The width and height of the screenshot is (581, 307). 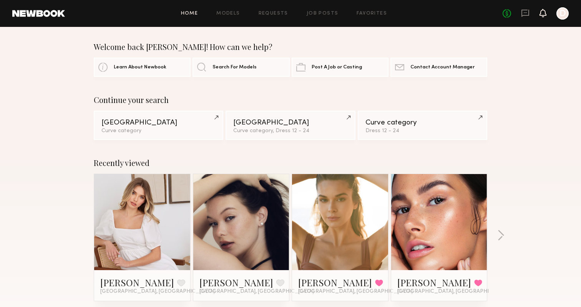 What do you see at coordinates (422, 125) in the screenshot?
I see `a: Curve categoryDress 12 - 24` at bounding box center [422, 125].